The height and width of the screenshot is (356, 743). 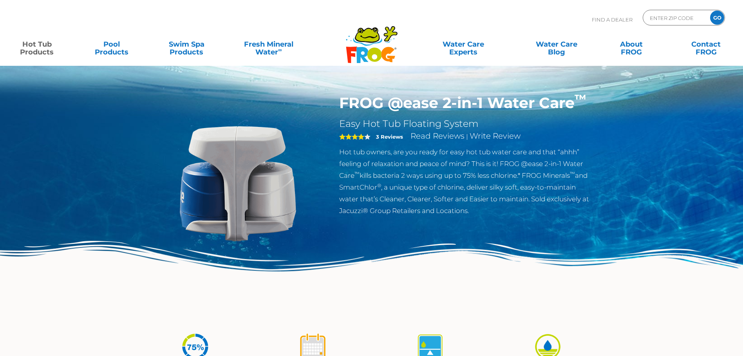 I want to click on a: Fresh MineralWater∞, so click(x=269, y=44).